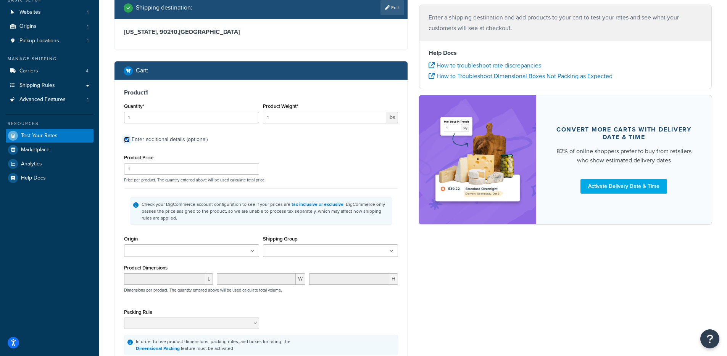 This screenshot has height=356, width=727. What do you see at coordinates (50, 12) in the screenshot?
I see `a: Websites1` at bounding box center [50, 12].